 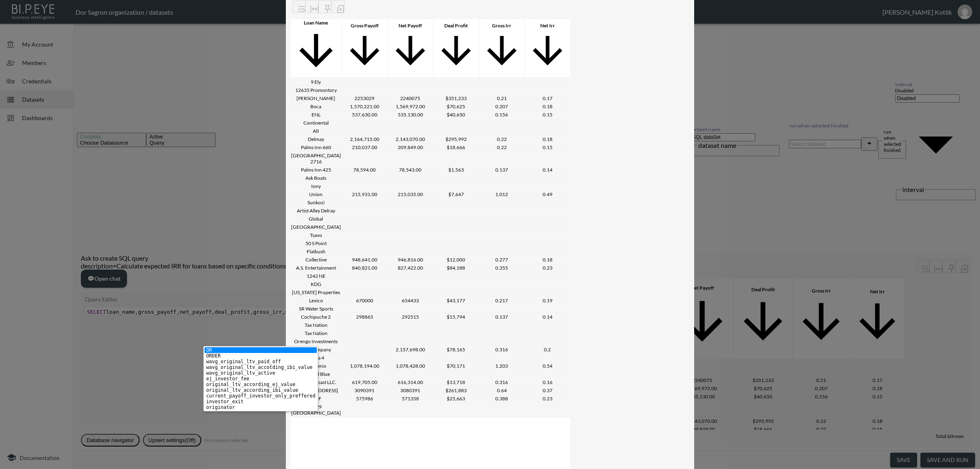 What do you see at coordinates (261, 367) in the screenshot?
I see `li: wavg_original_ltv_accotding_ibi_value` at bounding box center [261, 367].